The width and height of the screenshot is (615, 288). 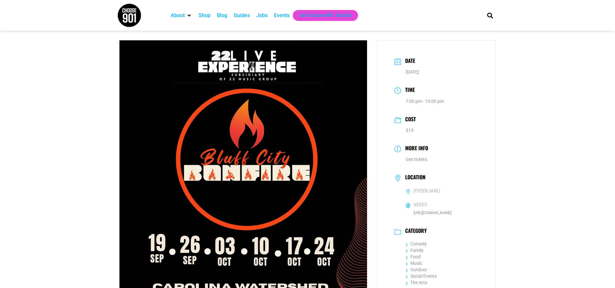 I want to click on div: Events, so click(x=282, y=15).